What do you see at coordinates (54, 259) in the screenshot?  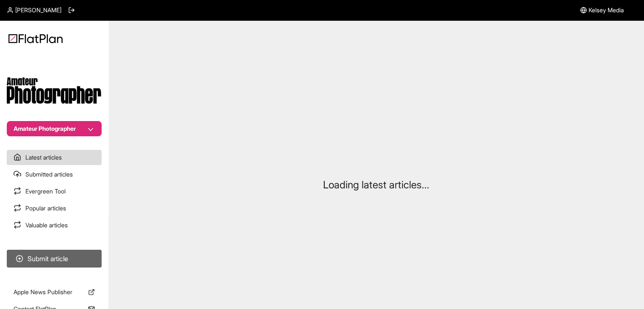 I see `button: Submit article` at bounding box center [54, 259].